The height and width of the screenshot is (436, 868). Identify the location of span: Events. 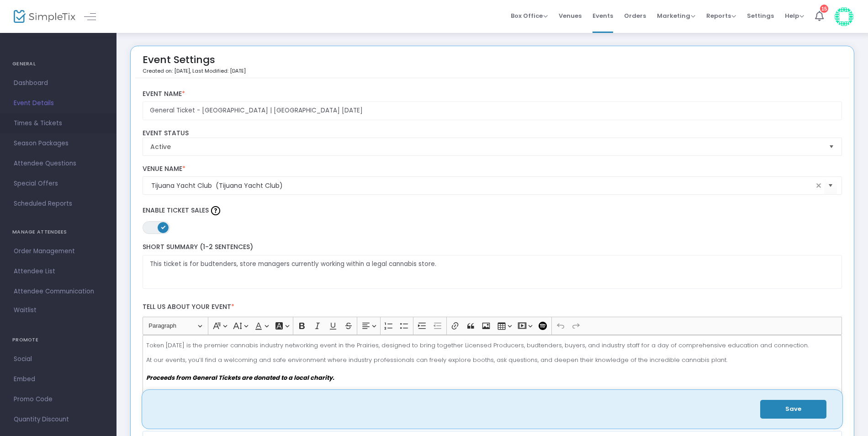
(602, 16).